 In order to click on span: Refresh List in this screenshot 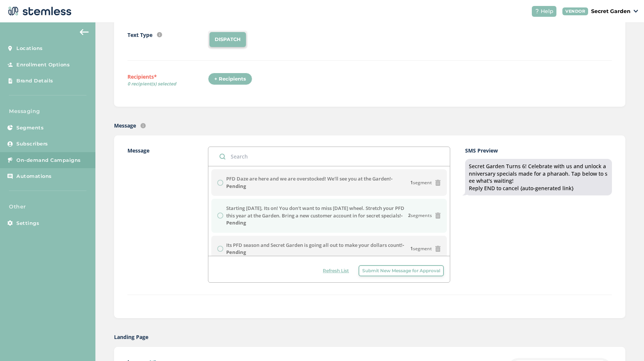, I will do `click(336, 271)`.